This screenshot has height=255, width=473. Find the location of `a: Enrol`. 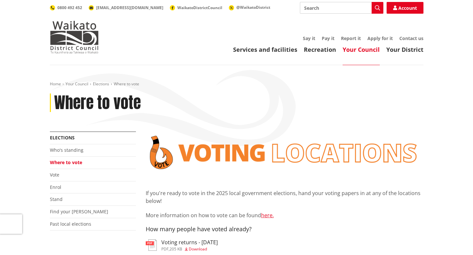

a: Enrol is located at coordinates (55, 187).